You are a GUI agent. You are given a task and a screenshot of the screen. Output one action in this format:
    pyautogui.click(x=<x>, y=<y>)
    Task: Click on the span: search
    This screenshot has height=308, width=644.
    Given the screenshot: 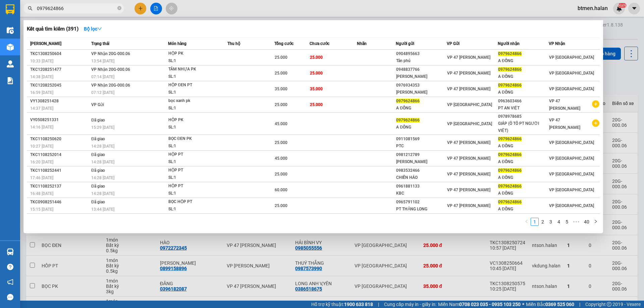 What is the action you would take?
    pyautogui.click(x=30, y=9)
    